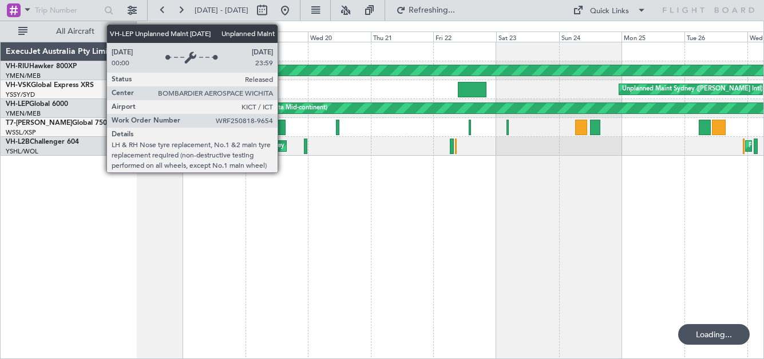 This screenshot has width=764, height=359. What do you see at coordinates (653, 37) in the screenshot?
I see `div: Mon 25` at bounding box center [653, 37].